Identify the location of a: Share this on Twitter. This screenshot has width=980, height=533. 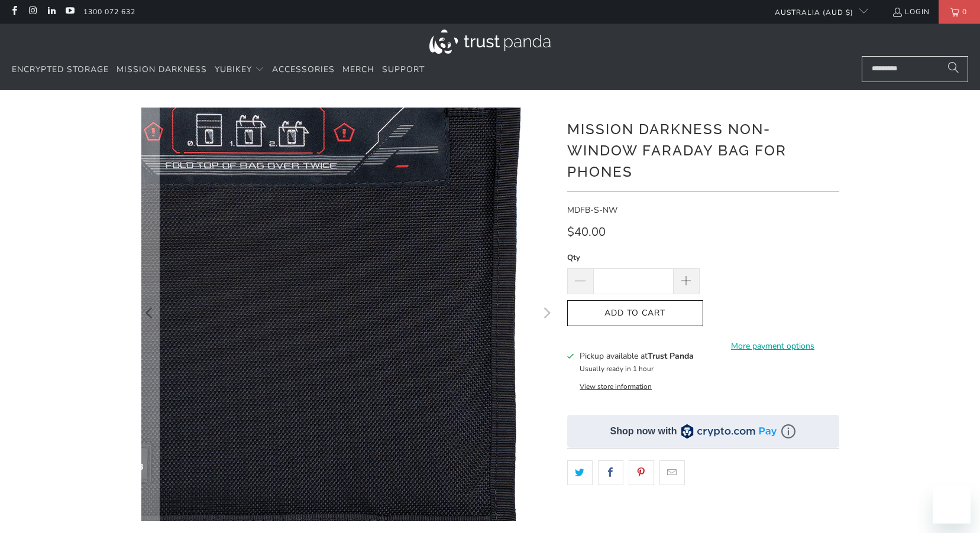
(580, 473).